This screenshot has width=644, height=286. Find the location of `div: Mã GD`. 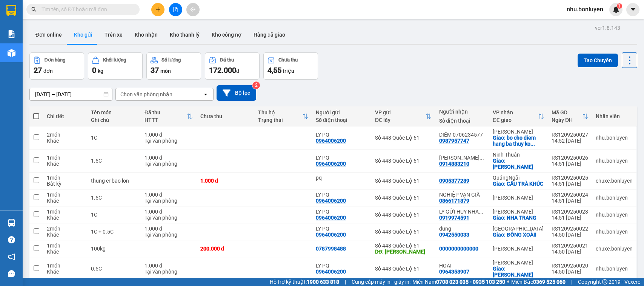

div: Mã GD is located at coordinates (567, 112).